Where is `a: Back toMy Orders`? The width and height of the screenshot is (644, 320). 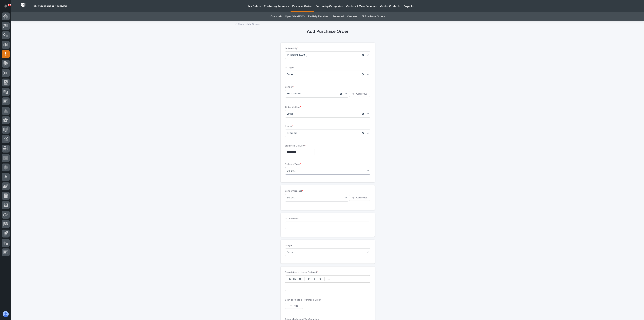
a: Back toMy Orders is located at coordinates (249, 24).